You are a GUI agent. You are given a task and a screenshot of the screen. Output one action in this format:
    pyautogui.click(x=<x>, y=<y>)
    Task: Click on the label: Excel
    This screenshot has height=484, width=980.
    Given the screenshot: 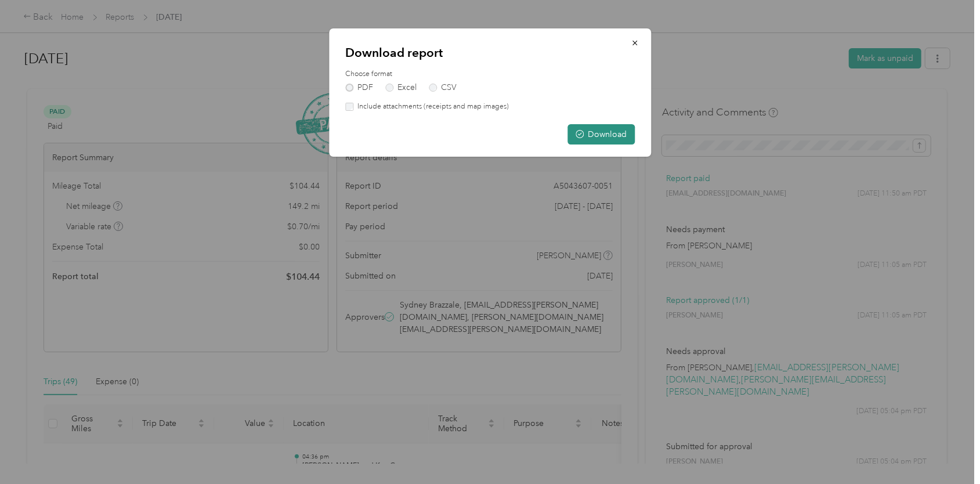 What is the action you would take?
    pyautogui.click(x=401, y=88)
    